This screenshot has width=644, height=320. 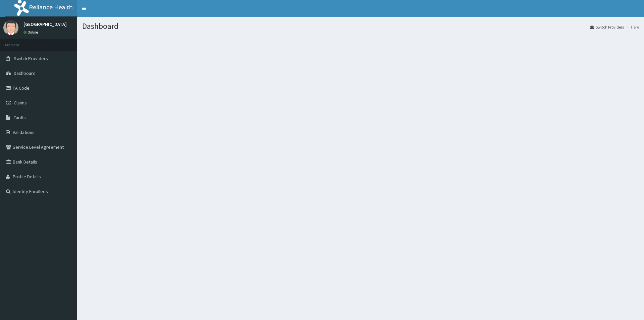 I want to click on span: Tariffs, so click(x=20, y=117).